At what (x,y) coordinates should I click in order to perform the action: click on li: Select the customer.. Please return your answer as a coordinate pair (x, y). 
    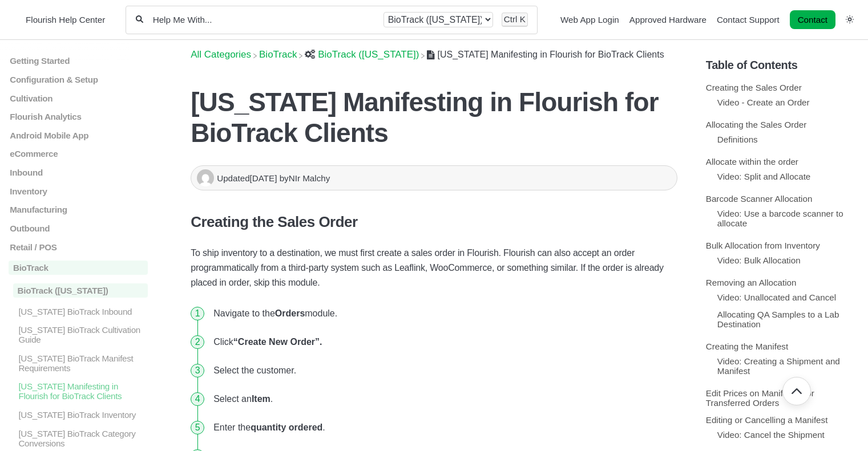
    Looking at the image, I should click on (443, 371).